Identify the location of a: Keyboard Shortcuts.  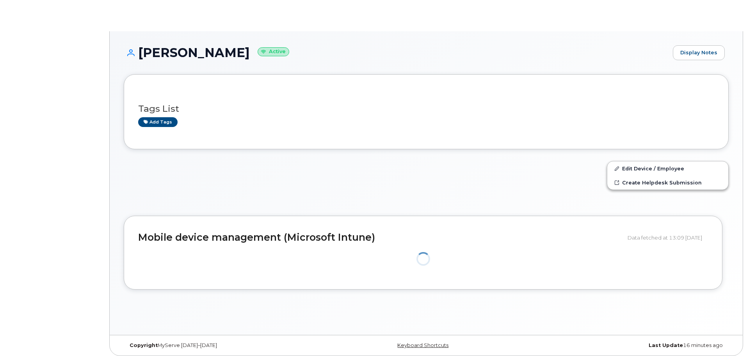
(423, 345).